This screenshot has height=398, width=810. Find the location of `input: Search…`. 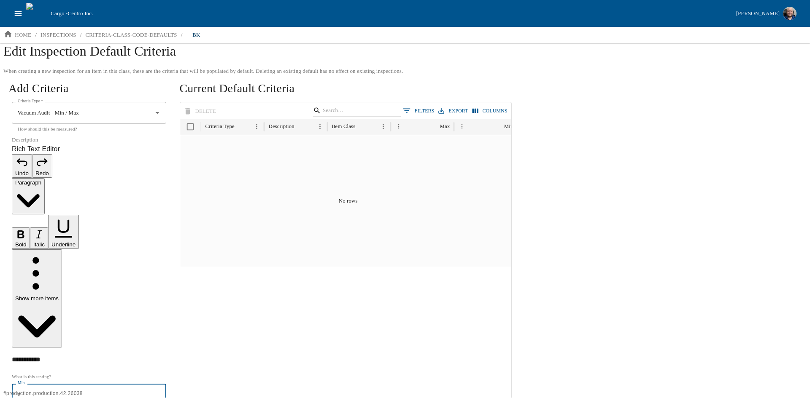

input: Search… is located at coordinates (355, 111).